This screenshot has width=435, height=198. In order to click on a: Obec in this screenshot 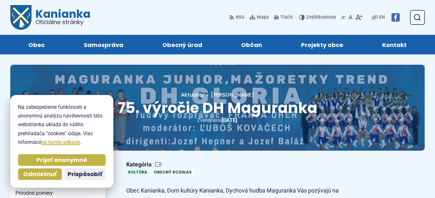, I will do `click(37, 44)`.